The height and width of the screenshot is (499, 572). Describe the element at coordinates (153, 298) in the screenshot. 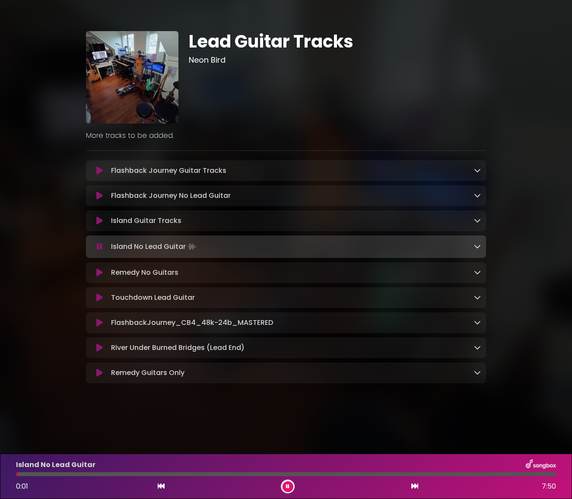

I see `p: Touchdown Lead Guitar` at that location.